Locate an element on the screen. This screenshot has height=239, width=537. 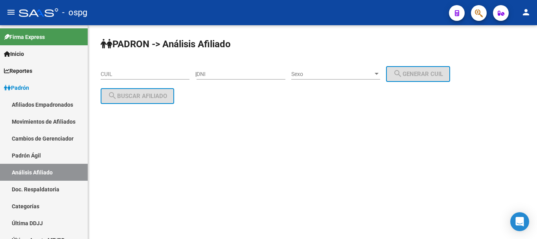
strong: PADRON -> Análisis Afiliado is located at coordinates (166, 44).